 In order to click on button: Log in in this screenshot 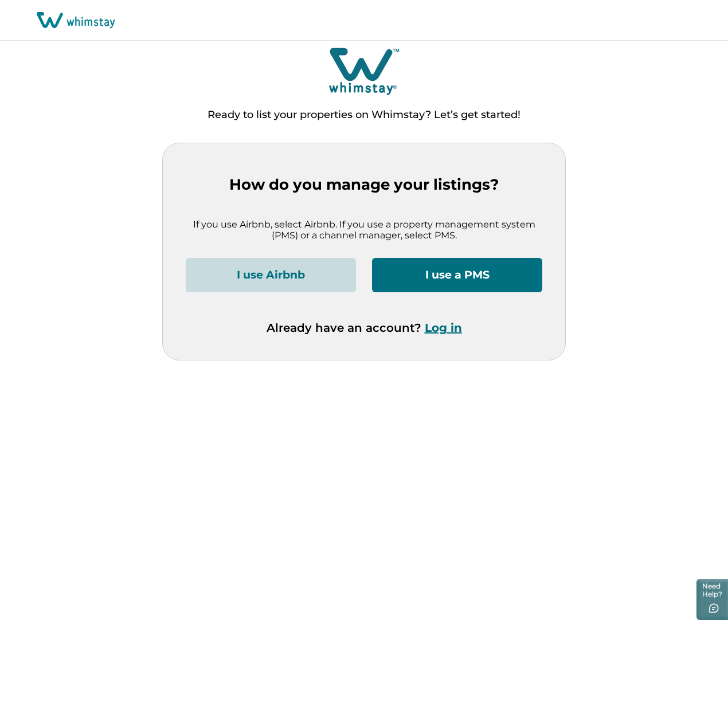, I will do `click(443, 328)`.